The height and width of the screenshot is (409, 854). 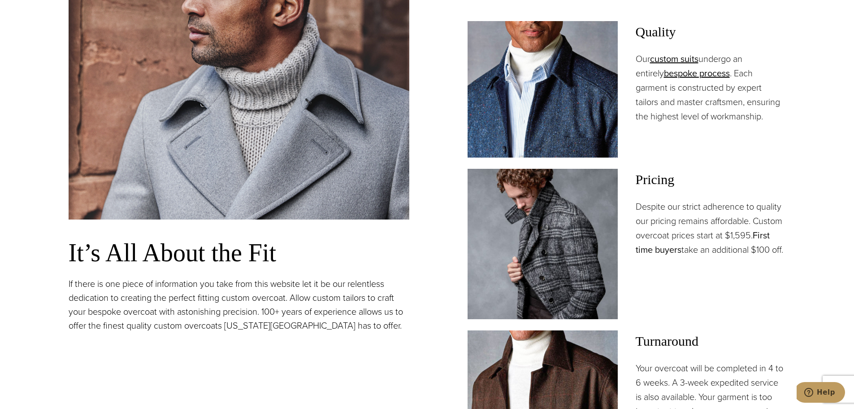 I want to click on p: Our undergo an entirely . Each garment is constructed by expert tailors and master craftsmen, ens..., so click(x=711, y=87).